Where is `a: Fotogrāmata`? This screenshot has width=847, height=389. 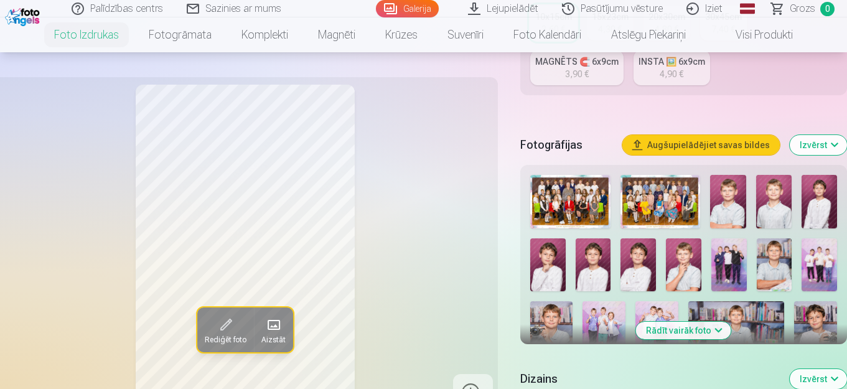
a: Fotogrāmata is located at coordinates (180, 35).